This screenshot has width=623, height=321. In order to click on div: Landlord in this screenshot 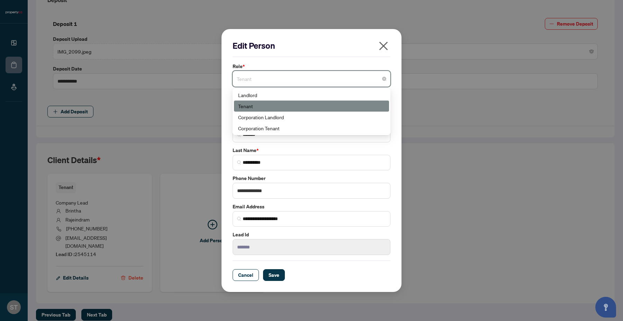, I will do `click(311, 95)`.